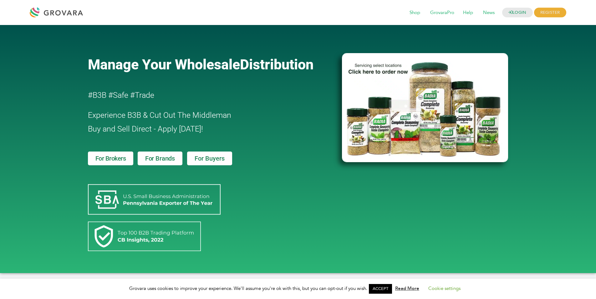 The width and height of the screenshot is (596, 299). Describe the element at coordinates (111, 158) in the screenshot. I see `a: For Brokers` at that location.